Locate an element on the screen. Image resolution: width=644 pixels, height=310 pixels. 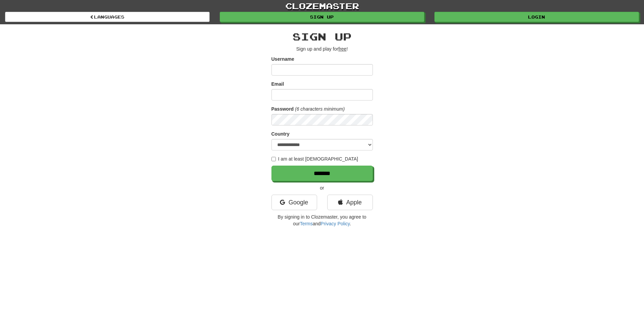
p: or is located at coordinates (322, 188).